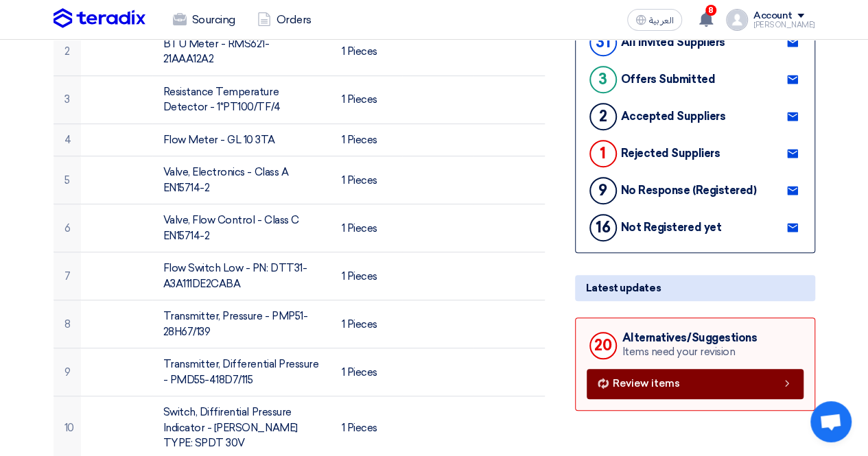 This screenshot has height=456, width=868. I want to click on td: 7, so click(67, 276).